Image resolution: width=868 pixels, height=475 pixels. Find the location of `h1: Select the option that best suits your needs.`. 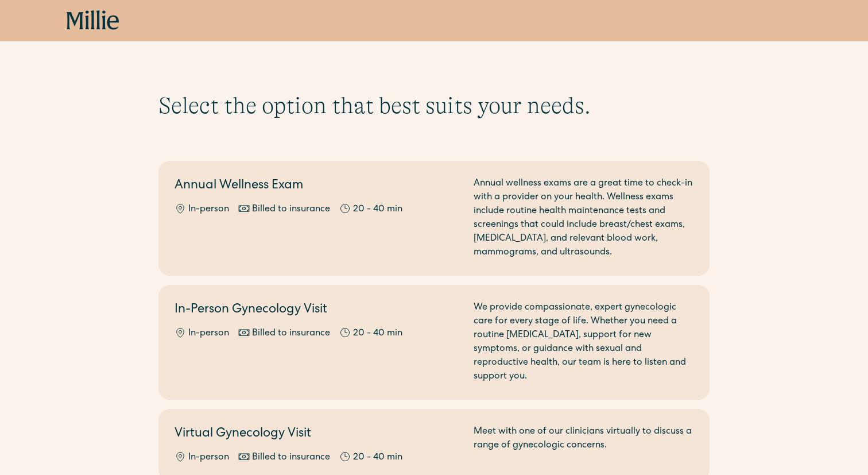

h1: Select the option that best suits your needs. is located at coordinates (434, 106).